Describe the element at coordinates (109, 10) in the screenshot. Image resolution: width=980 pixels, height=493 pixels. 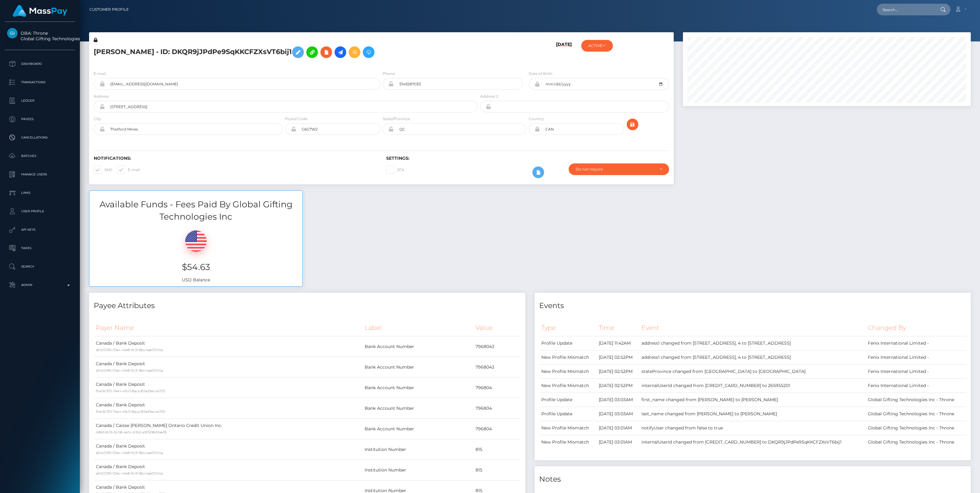
I see `a: Customer Profile` at that location.